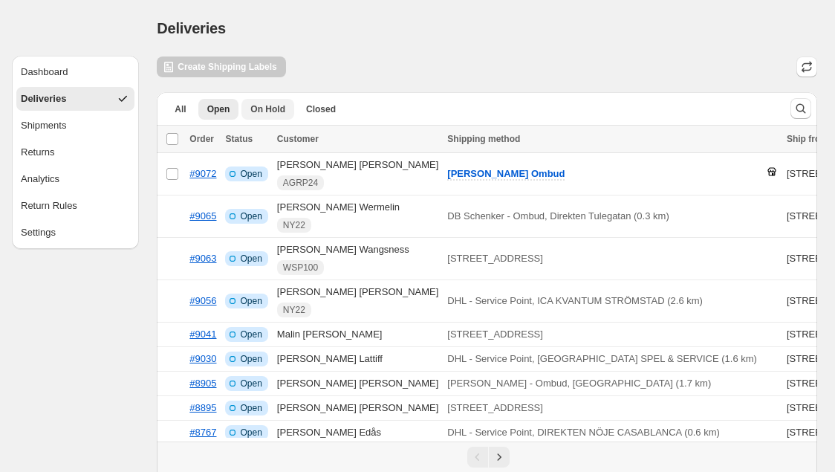 This screenshot has height=472, width=835. Describe the element at coordinates (203, 407) in the screenshot. I see `a: #8895` at that location.